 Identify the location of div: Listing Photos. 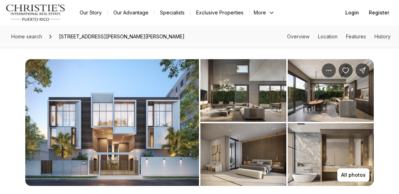
(200, 122).